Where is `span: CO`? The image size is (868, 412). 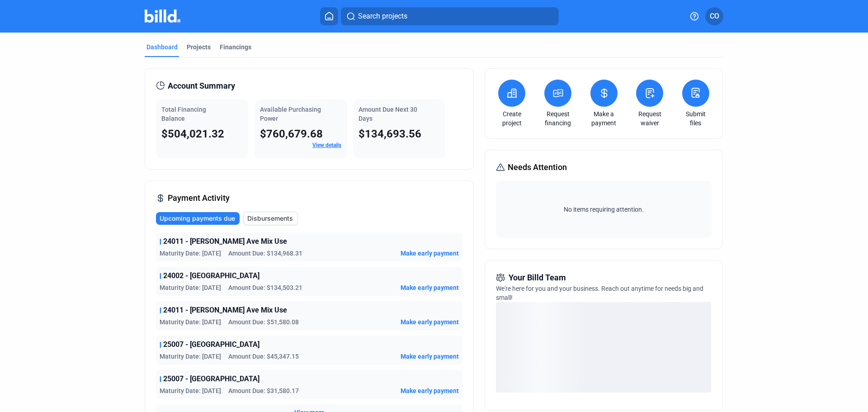
span: CO is located at coordinates (714, 16).